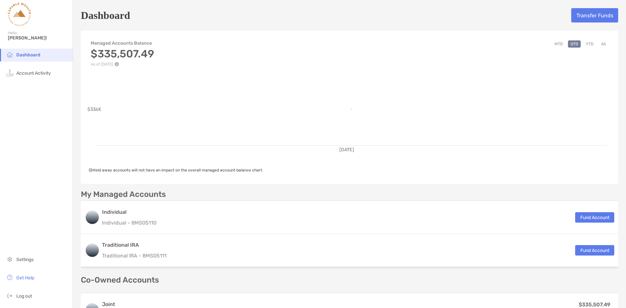 The width and height of the screenshot is (626, 308). I want to click on img: logout icon, so click(10, 296).